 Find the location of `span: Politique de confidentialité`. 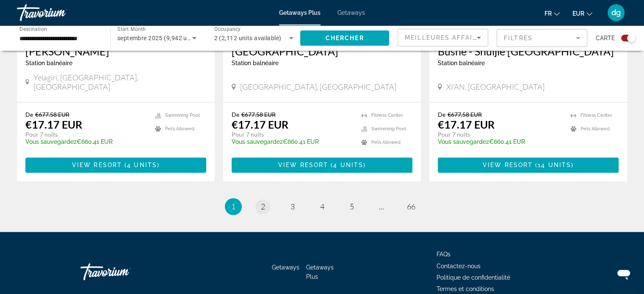

span: Politique de confidentialité is located at coordinates (473, 277).